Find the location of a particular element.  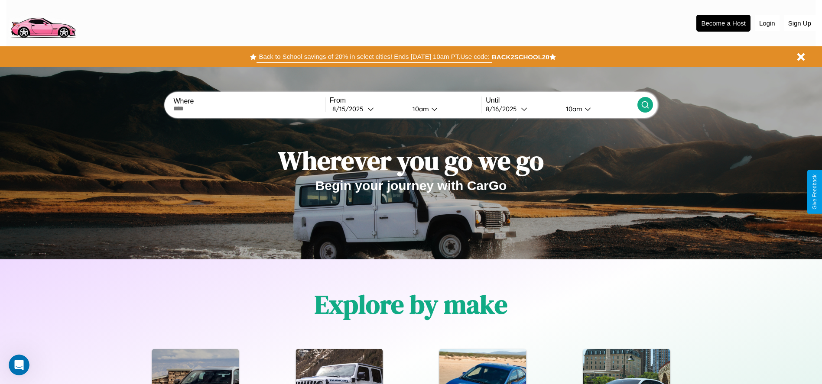

b: BACK2SCHOOL20 is located at coordinates (520, 57).